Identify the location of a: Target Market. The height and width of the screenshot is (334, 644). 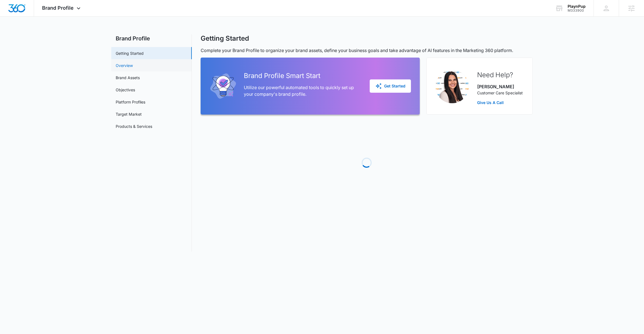
(129, 114).